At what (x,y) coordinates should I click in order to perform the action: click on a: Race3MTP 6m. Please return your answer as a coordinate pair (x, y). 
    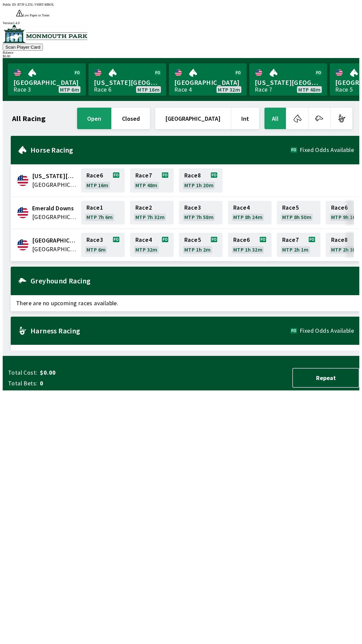
    Looking at the image, I should click on (103, 245).